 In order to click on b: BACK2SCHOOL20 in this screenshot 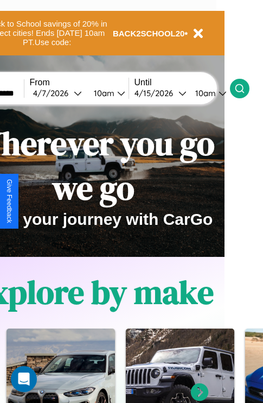, I will do `click(149, 33)`.